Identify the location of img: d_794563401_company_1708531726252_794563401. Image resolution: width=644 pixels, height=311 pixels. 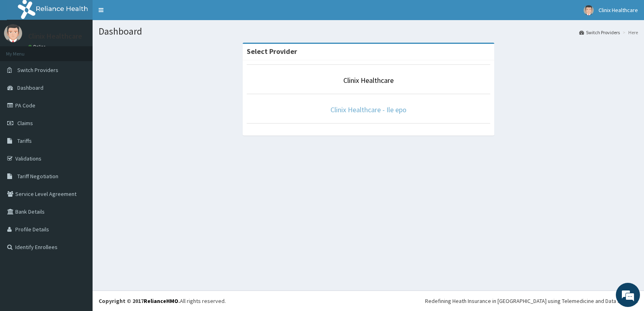
(24, 50).